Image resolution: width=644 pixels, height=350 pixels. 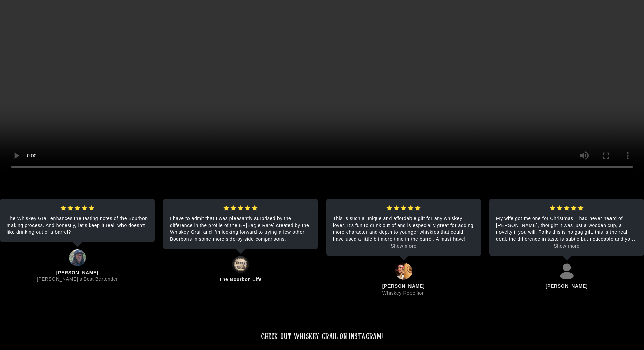 I want to click on p: Whiskey Rebellion, so click(x=403, y=293).